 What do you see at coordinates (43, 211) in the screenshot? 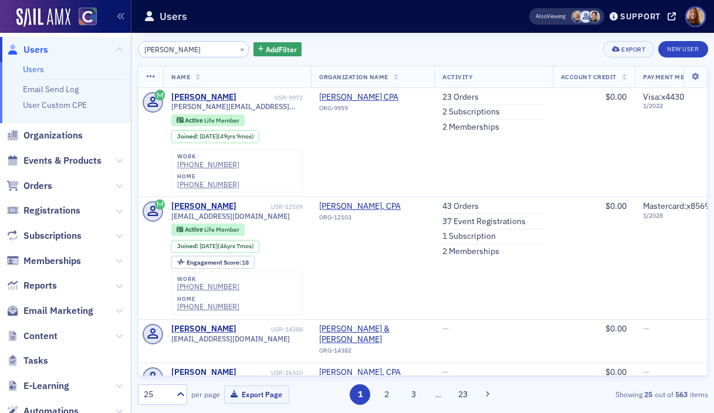
I see `a: Registrations` at bounding box center [43, 211].